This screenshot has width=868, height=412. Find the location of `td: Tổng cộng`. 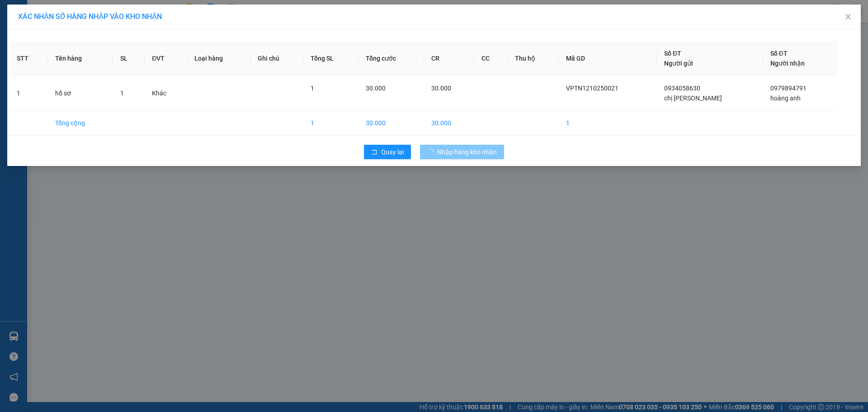

td: Tổng cộng is located at coordinates (80, 123).